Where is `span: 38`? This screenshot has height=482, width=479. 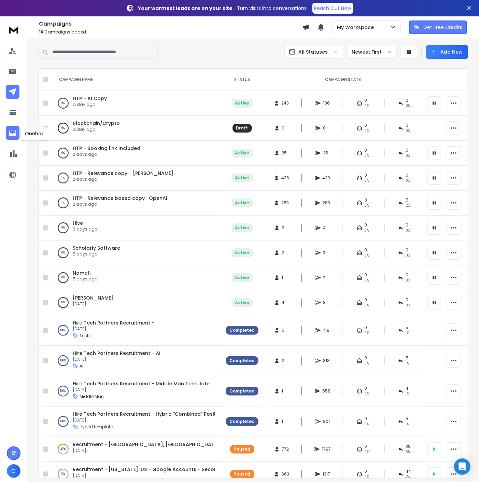 span: 38 is located at coordinates (408, 447).